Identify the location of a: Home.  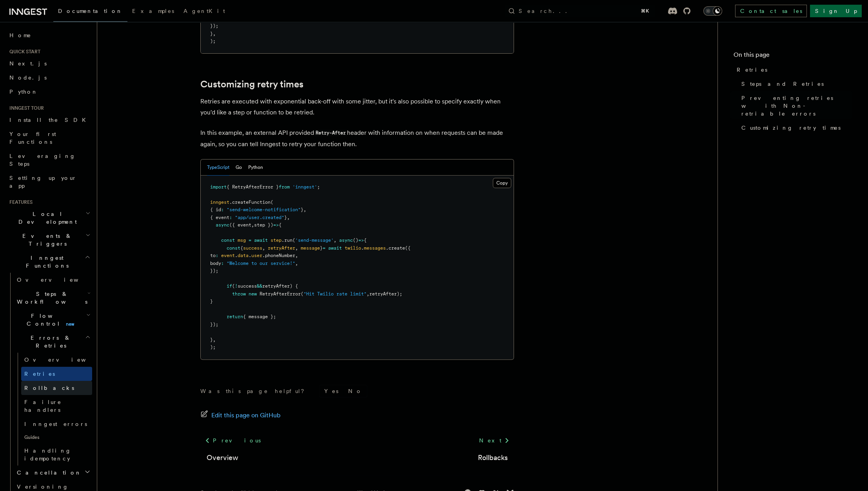
(49, 36).